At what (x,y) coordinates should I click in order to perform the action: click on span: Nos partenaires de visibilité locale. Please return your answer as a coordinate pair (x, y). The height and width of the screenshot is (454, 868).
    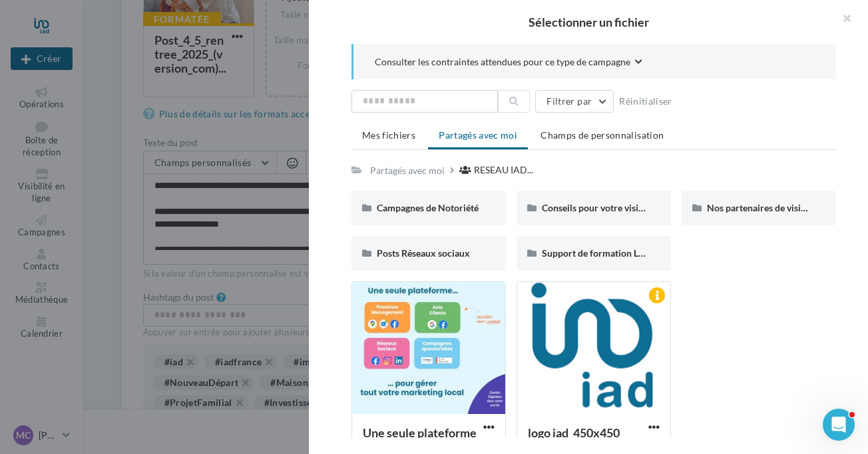
    Looking at the image, I should click on (777, 208).